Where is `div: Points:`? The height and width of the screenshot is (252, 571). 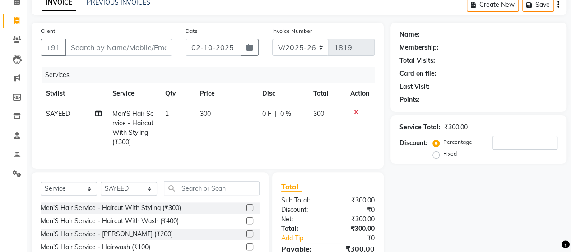
div: Points: is located at coordinates (409, 100).